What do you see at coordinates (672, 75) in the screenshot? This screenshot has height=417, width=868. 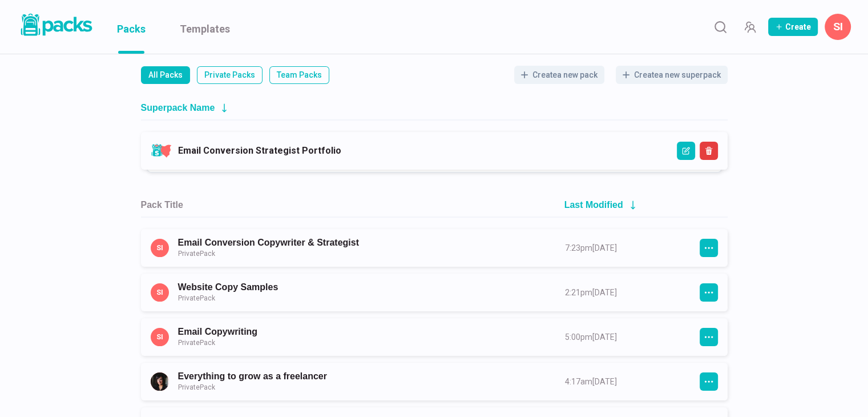 I see `button: Createa new superpack` at bounding box center [672, 75].